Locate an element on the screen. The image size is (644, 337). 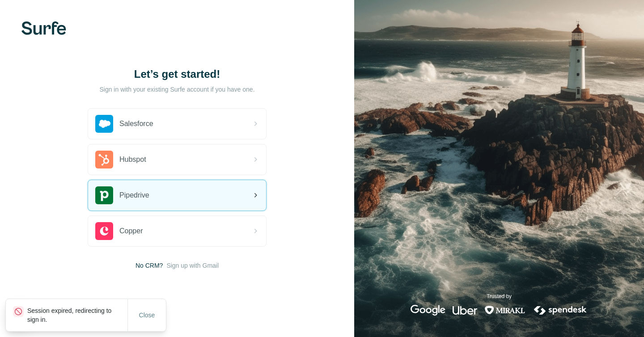
h1: Let’s get started! is located at coordinates (177, 74).